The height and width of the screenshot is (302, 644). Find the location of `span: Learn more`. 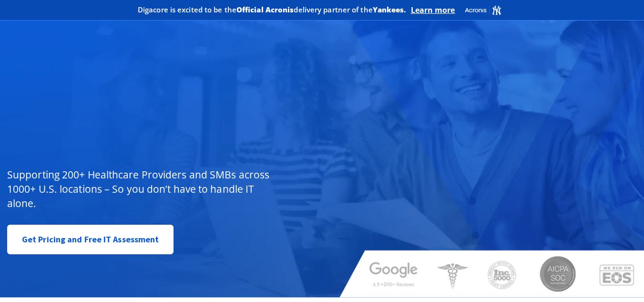

span: Learn more is located at coordinates (433, 10).